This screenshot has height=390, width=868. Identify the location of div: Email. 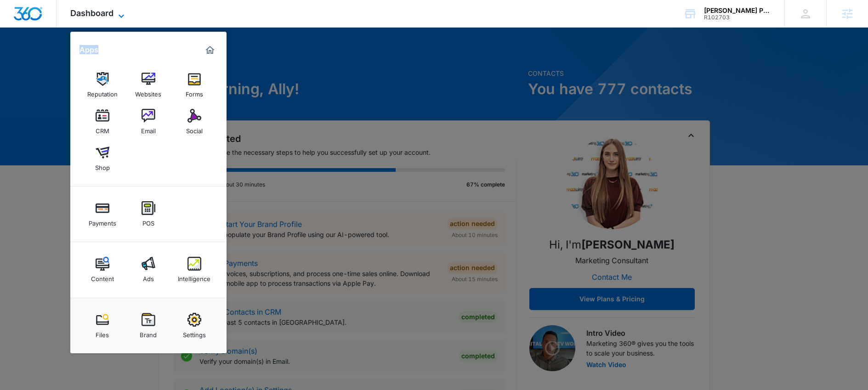
(149, 129).